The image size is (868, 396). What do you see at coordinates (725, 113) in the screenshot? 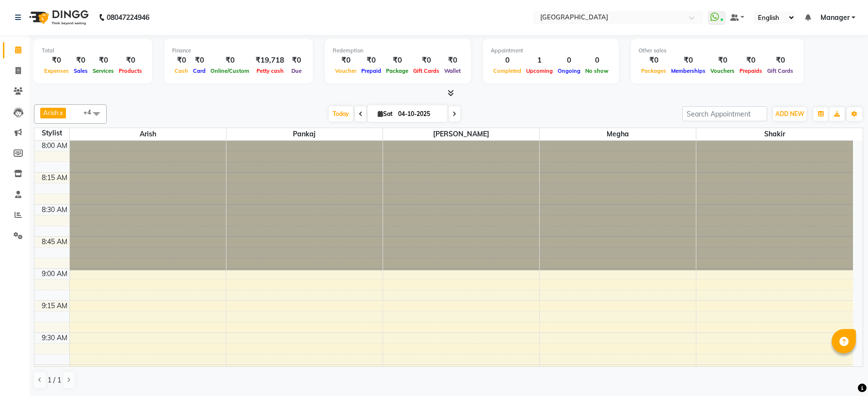
I see `input: Search Appointment` at bounding box center [725, 113].